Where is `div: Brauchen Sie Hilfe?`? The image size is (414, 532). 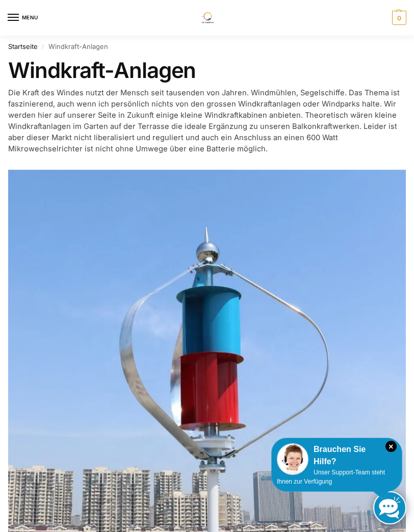 div: Brauchen Sie Hilfe? is located at coordinates (336, 456).